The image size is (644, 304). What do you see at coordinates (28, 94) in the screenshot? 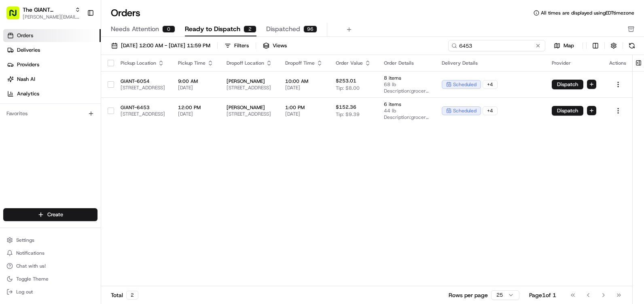
I see `span: Analytics` at bounding box center [28, 94].